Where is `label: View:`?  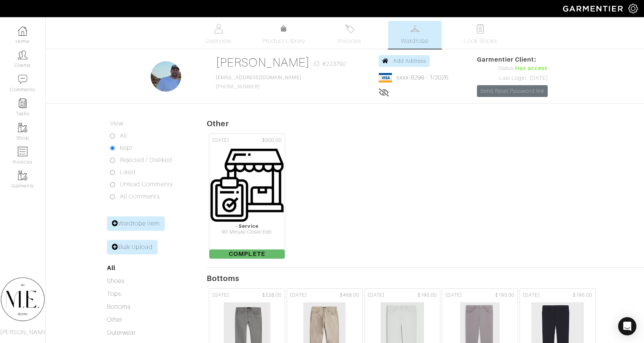
label: View: is located at coordinates (117, 124).